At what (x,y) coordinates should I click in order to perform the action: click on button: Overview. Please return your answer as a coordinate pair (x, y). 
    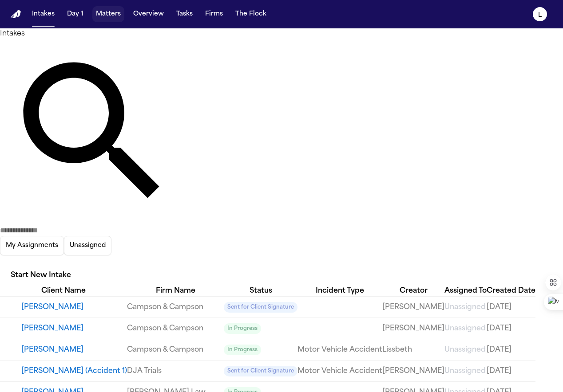
    Looking at the image, I should click on (148, 14).